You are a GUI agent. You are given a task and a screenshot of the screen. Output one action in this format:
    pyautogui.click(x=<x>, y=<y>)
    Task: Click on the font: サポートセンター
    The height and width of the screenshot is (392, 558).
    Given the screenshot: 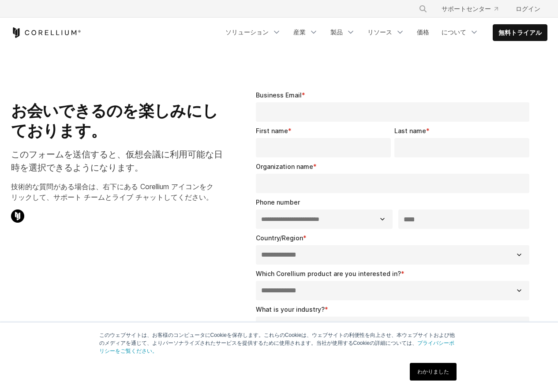 What is the action you would take?
    pyautogui.click(x=466, y=8)
    